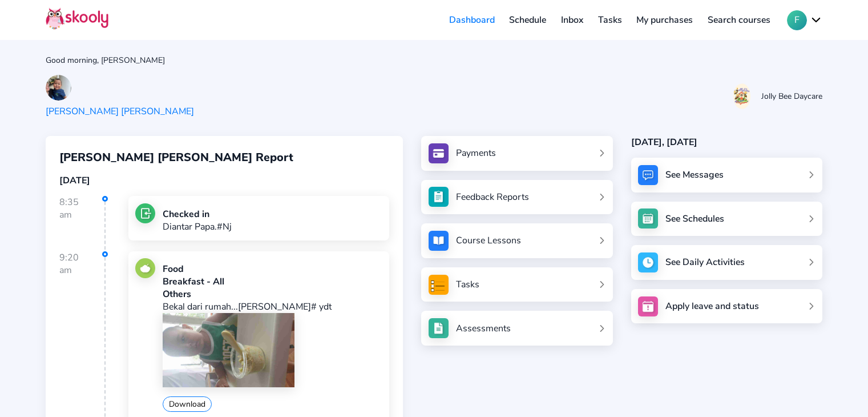 The image size is (868, 417). Describe the element at coordinates (726, 219) in the screenshot. I see `a: See Schedules` at that location.